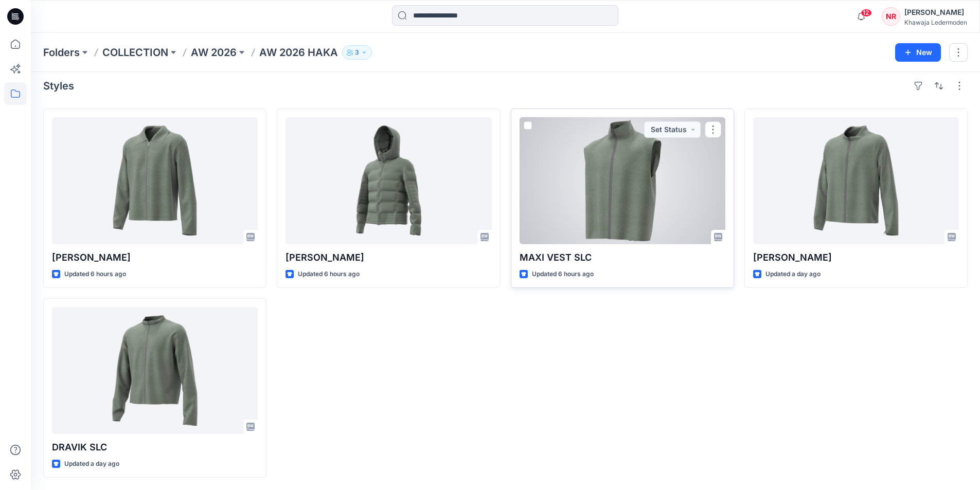 Image resolution: width=980 pixels, height=490 pixels. Describe the element at coordinates (918, 52) in the screenshot. I see `button: New` at that location.